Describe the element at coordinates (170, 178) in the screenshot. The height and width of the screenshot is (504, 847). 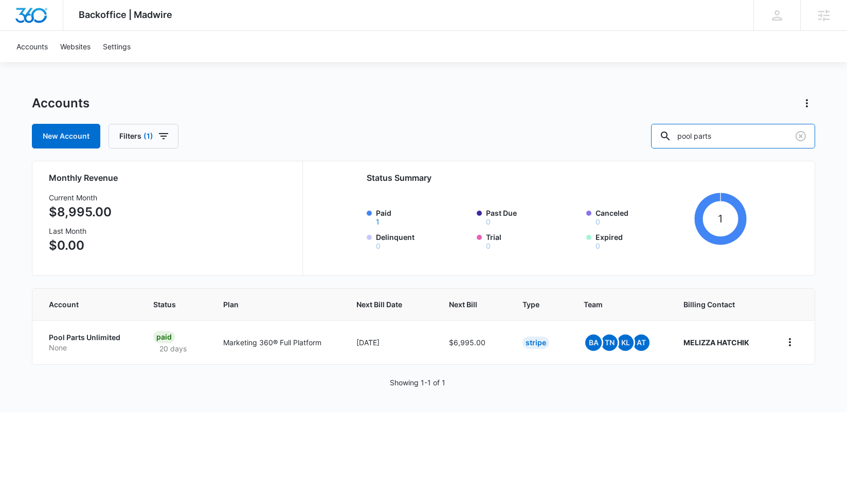
I see `h2: Monthly Revenue` at that location.